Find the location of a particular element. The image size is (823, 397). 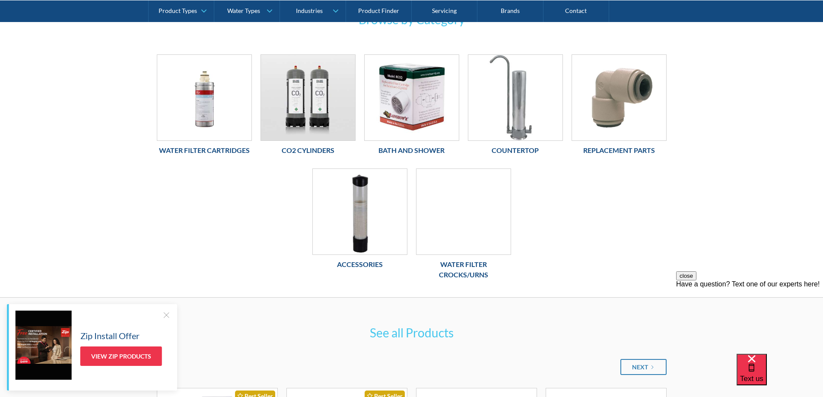

h5: Zip Install Offer is located at coordinates (110, 336).